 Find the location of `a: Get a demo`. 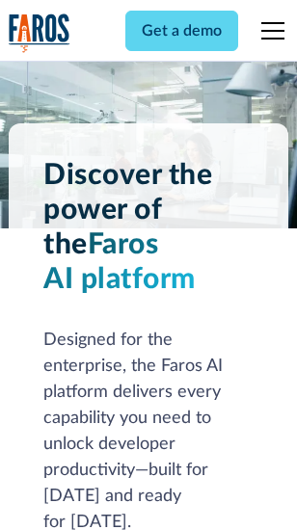

a: Get a demo is located at coordinates (181, 31).